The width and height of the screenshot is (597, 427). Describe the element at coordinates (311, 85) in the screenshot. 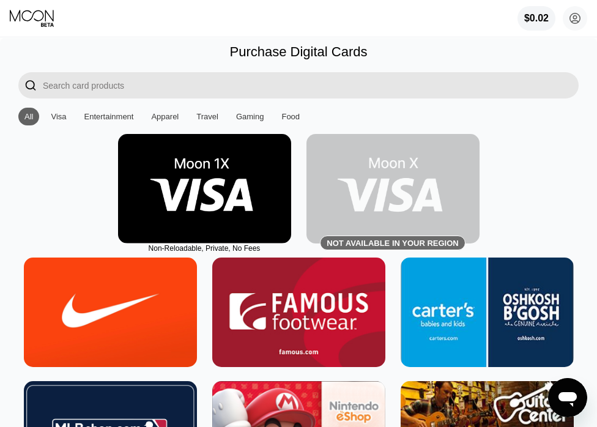

I see `input: Search card products` at that location.